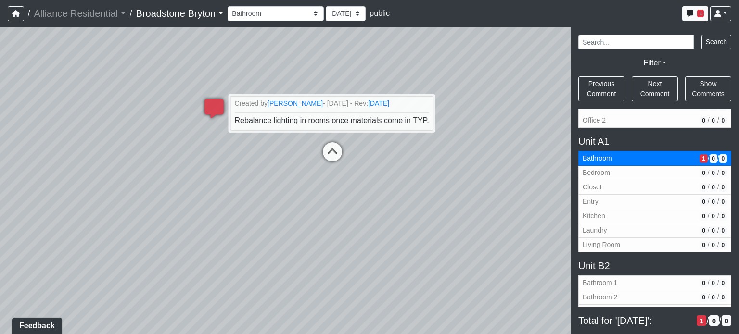 This screenshot has width=739, height=334. I want to click on button: Previous Comment, so click(601, 89).